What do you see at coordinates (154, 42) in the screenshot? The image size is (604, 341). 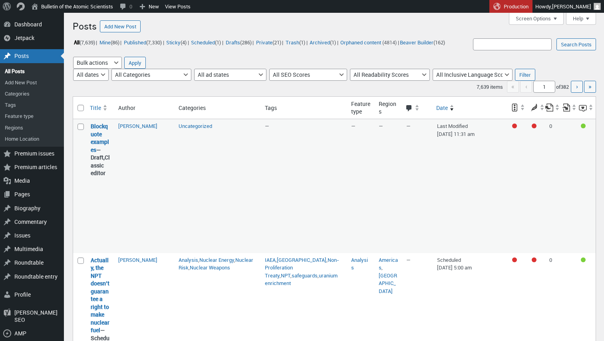 I see `span: (7,330)` at bounding box center [154, 42].